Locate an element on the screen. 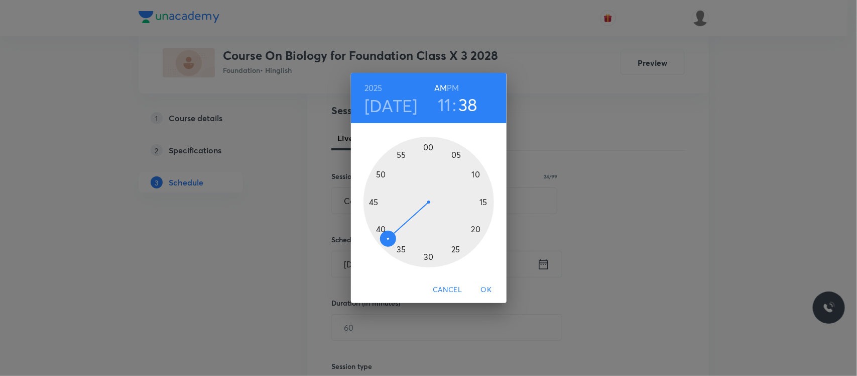 The image size is (857, 376). span: OK is located at coordinates (487, 289).